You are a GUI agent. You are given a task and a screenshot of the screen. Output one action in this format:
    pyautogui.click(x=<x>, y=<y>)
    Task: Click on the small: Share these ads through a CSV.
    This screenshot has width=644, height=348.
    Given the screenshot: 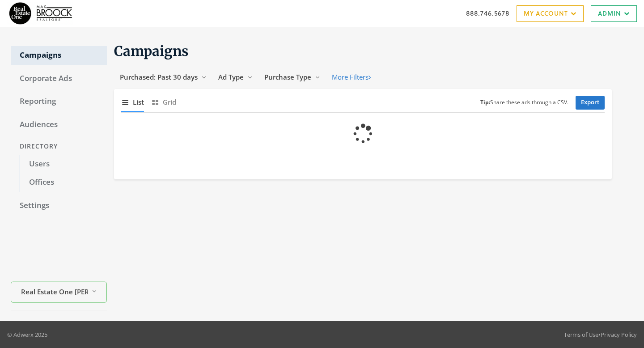 What is the action you would take?
    pyautogui.click(x=524, y=103)
    